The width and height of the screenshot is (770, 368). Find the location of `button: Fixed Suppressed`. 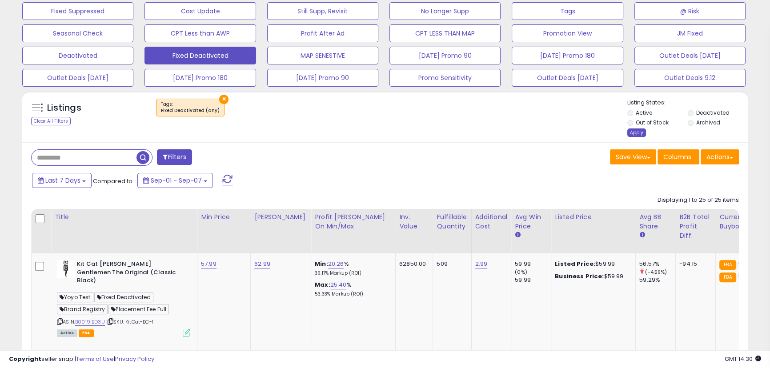

button: Fixed Suppressed is located at coordinates (78, 11).